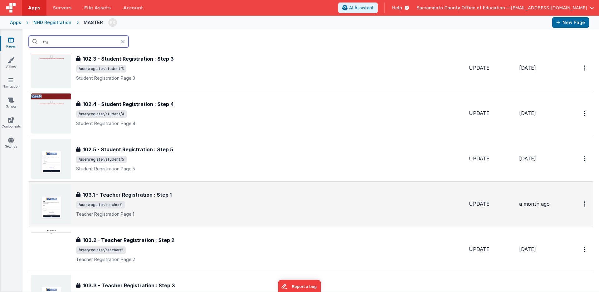  Describe the element at coordinates (101, 204) in the screenshot. I see `span: /user/register/teacher/1` at that location.